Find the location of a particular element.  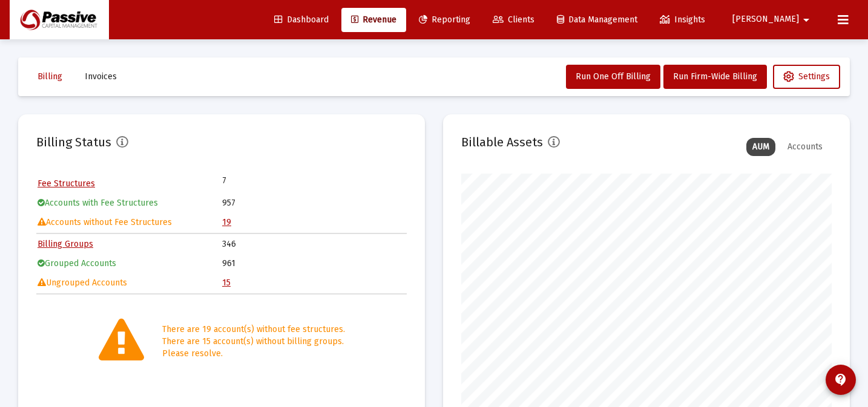

a: Billing Groups is located at coordinates (65, 244).